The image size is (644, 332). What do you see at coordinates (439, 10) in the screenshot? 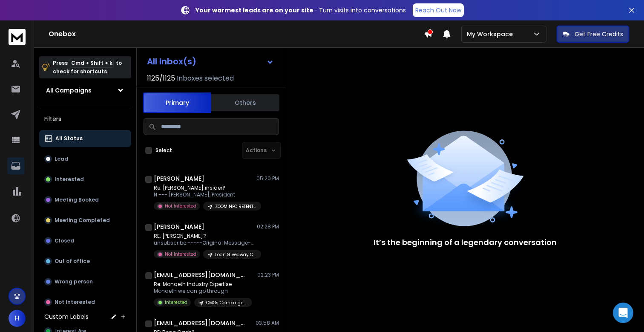
I see `p: Reach Out Now` at bounding box center [439, 10].